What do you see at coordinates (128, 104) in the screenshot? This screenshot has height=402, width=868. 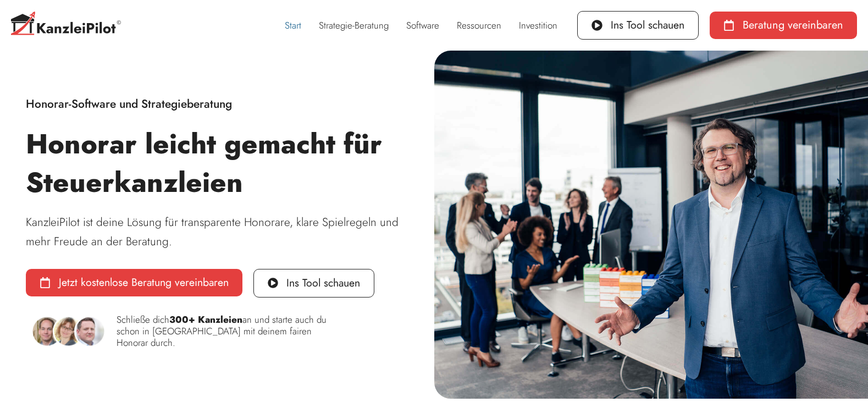 I see `span: Honorar-Software und Strategieberatung` at bounding box center [128, 104].